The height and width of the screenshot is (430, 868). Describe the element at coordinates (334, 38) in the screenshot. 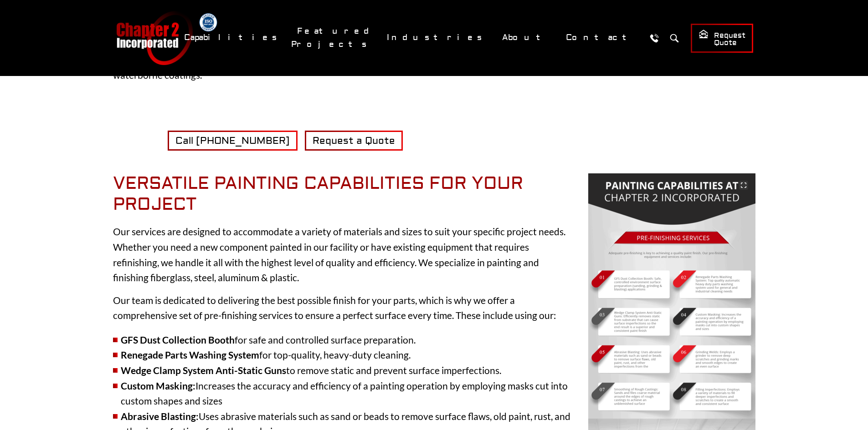

I see `a: Featured Projects` at that location.